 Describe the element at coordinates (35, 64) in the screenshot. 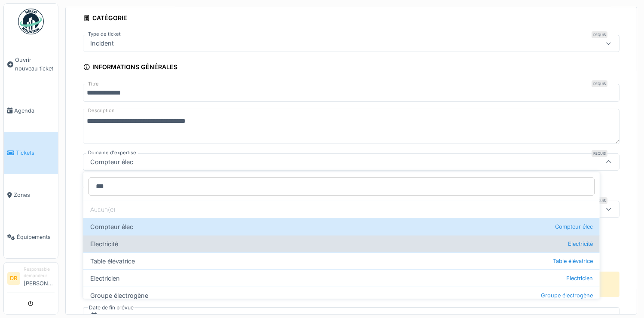

I see `span: Ouvrir nouveau ticket` at that location.